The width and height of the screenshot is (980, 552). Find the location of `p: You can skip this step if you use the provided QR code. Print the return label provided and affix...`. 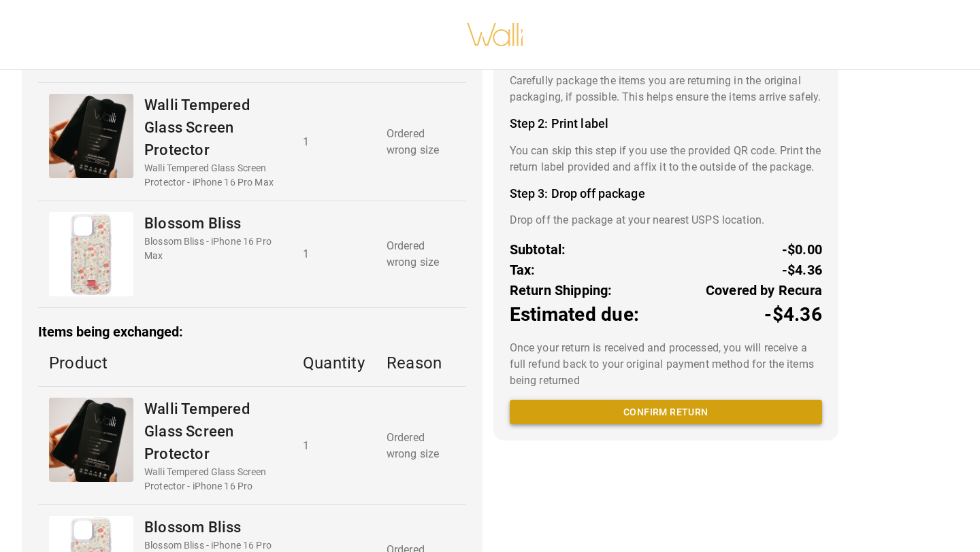

p: You can skip this step if you use the provided QR code. Print the return label provided and affix... is located at coordinates (666, 159).